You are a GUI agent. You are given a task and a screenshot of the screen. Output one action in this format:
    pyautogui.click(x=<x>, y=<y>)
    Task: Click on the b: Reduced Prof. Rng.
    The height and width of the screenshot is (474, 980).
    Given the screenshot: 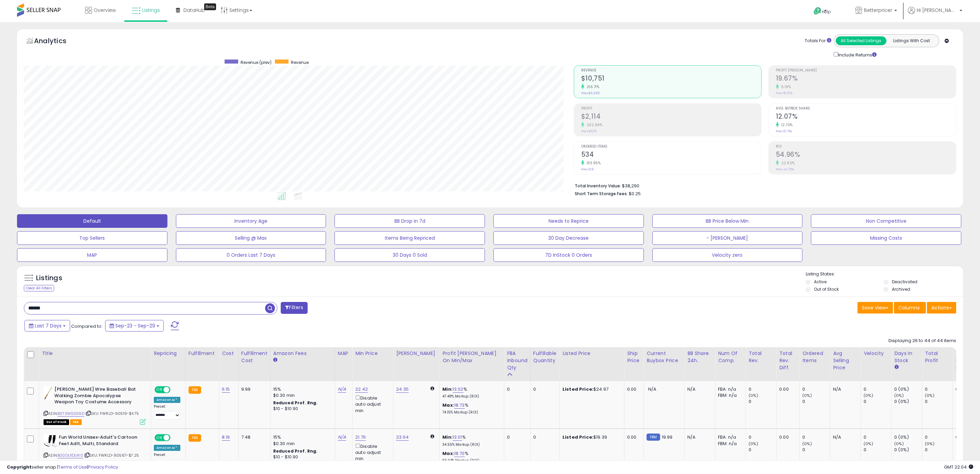 What is the action you would take?
    pyautogui.click(x=296, y=451)
    